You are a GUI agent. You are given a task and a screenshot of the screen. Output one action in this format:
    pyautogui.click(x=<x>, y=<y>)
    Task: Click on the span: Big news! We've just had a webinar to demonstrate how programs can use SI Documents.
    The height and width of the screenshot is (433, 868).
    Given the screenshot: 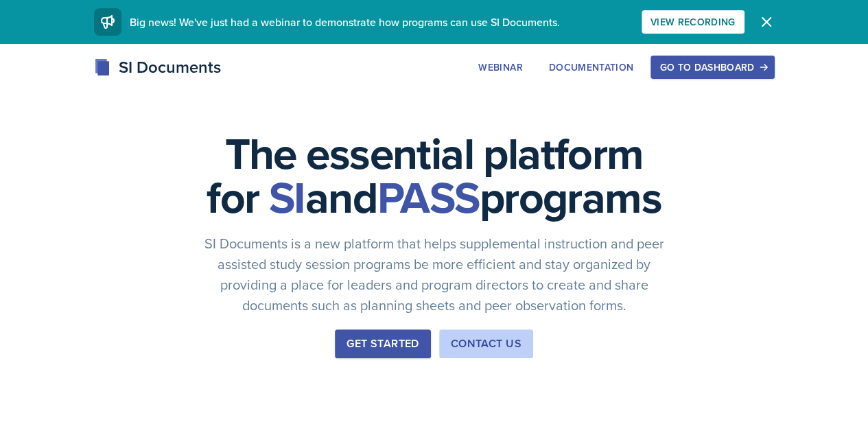 What is the action you would take?
    pyautogui.click(x=345, y=22)
    